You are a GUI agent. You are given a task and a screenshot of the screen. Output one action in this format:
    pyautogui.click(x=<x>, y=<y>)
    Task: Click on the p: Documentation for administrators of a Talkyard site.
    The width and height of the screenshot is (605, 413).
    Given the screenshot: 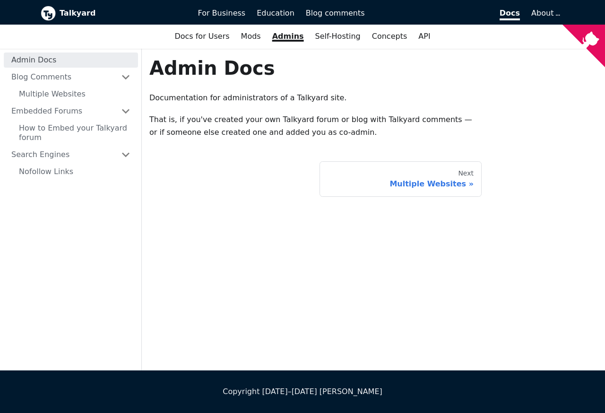 What is the action you would take?
    pyautogui.click(x=315, y=98)
    